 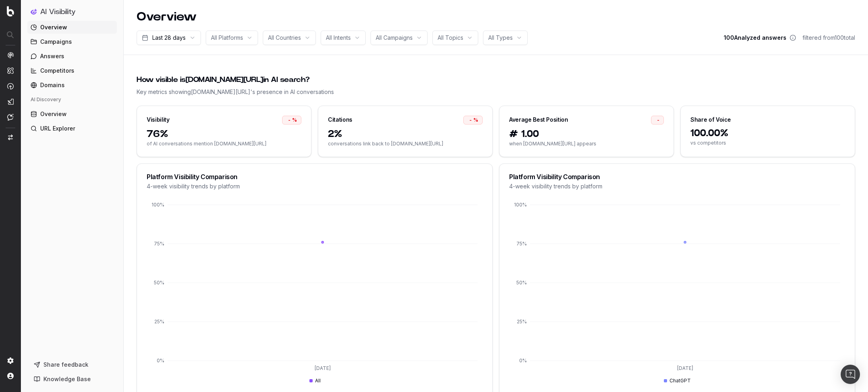 I want to click on div: Average Best Position, so click(x=538, y=119).